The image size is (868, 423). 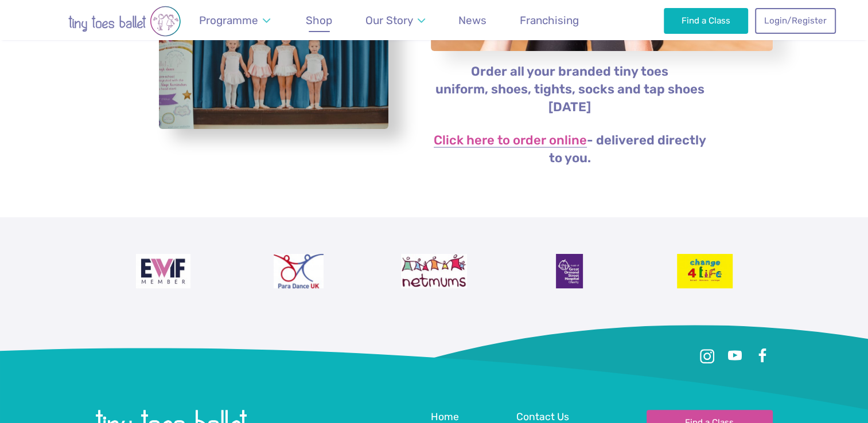 What do you see at coordinates (273, 65) in the screenshot?
I see `a: View full-size image` at bounding box center [273, 65].